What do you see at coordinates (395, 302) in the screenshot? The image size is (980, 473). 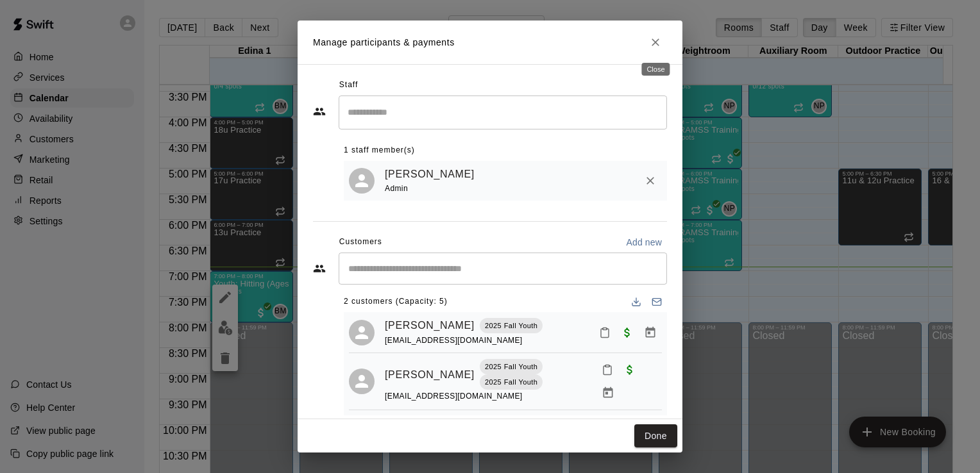 I see `span: 2 customers (Capacity: 5)` at bounding box center [395, 302].